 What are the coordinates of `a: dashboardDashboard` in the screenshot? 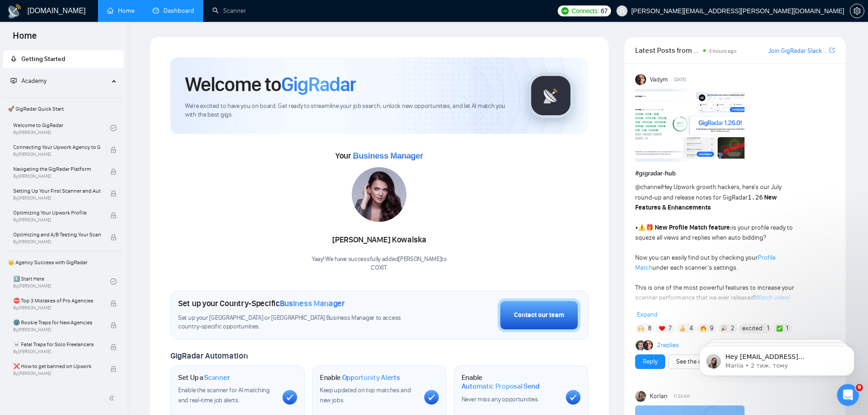 It's located at (173, 11).